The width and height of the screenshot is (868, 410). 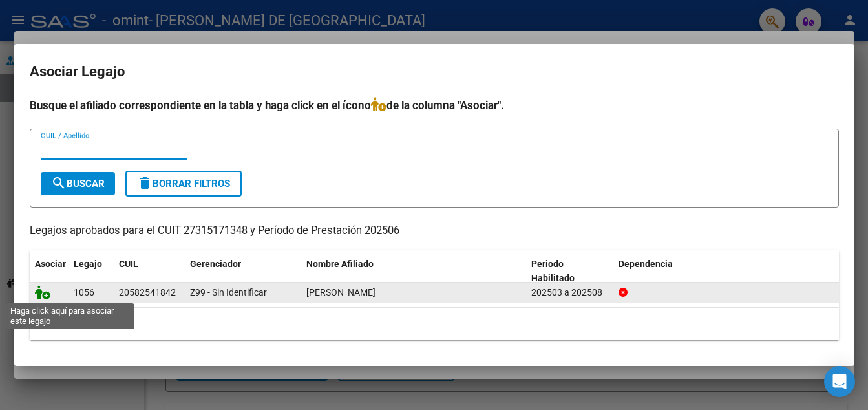 I want to click on span: Gerenciador, so click(x=215, y=264).